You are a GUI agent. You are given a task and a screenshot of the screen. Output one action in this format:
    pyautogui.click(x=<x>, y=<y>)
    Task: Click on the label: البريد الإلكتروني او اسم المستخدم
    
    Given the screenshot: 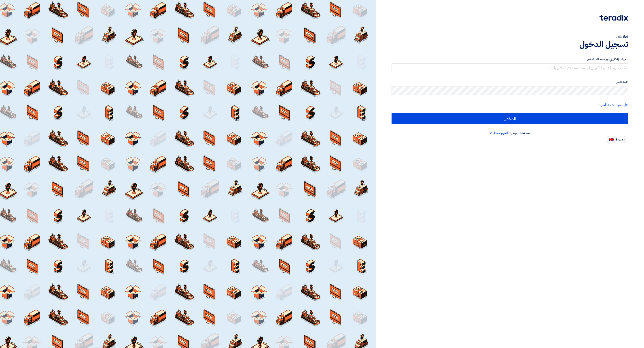 What is the action you would take?
    pyautogui.click(x=510, y=59)
    